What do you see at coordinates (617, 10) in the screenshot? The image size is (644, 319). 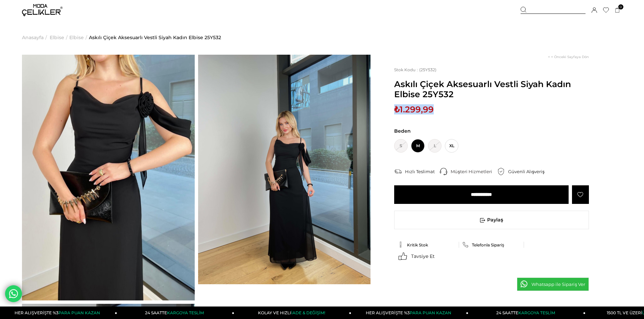 I see `a: 0` at bounding box center [617, 10].